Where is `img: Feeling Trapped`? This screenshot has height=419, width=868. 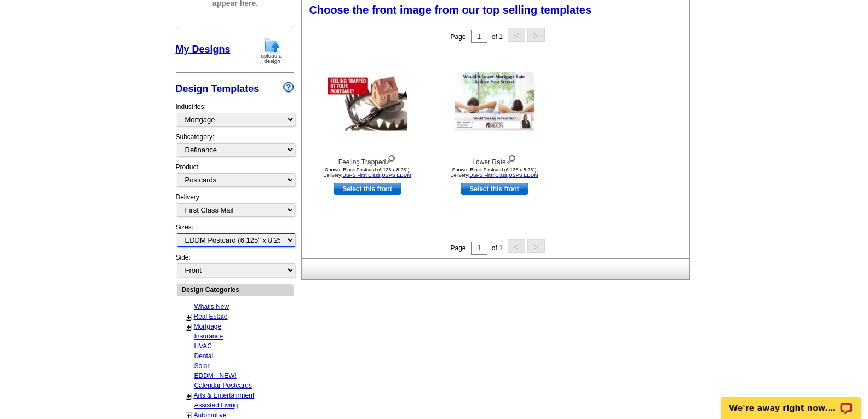 img: Feeling Trapped is located at coordinates (367, 101).